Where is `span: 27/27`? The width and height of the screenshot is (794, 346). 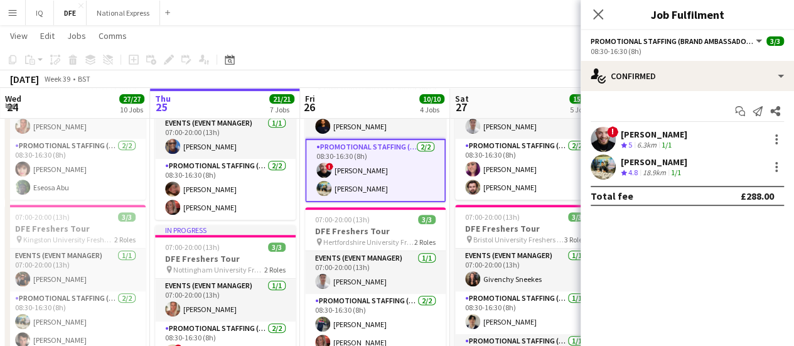
span: 27/27 is located at coordinates (132, 99).